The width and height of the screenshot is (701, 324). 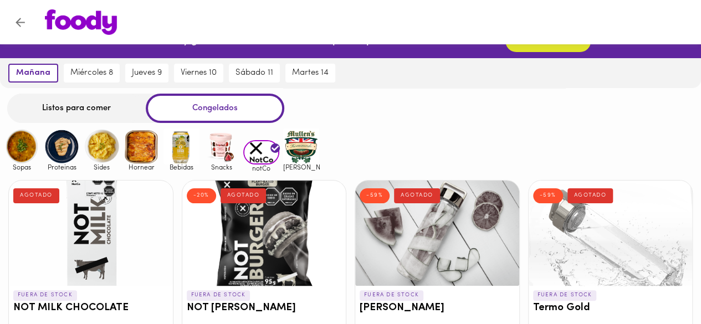 I want to click on h3: Termo Gold, so click(x=611, y=308).